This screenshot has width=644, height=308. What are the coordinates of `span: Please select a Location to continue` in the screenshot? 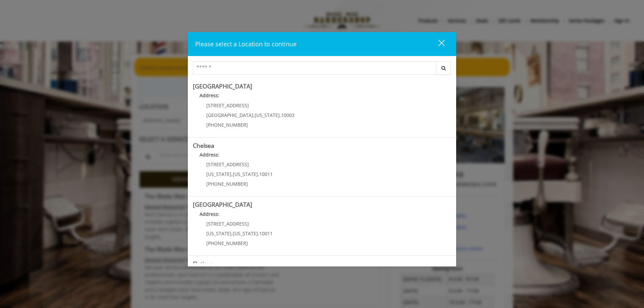 It's located at (246, 44).